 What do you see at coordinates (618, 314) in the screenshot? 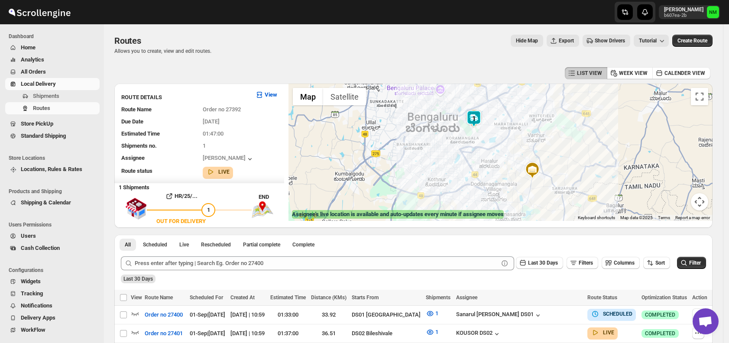
I see `b: SCHEDULED` at bounding box center [618, 314].